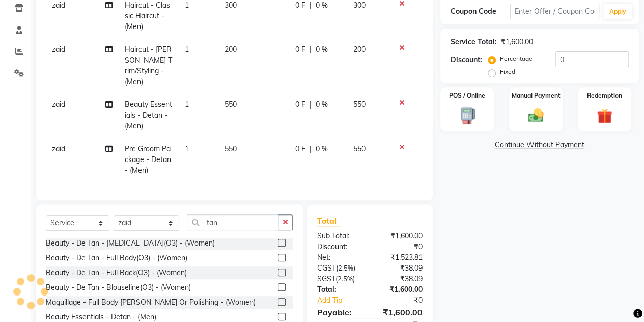 The image size is (644, 322). What do you see at coordinates (539, 145) in the screenshot?
I see `a: Continue Without Payment` at bounding box center [539, 145].